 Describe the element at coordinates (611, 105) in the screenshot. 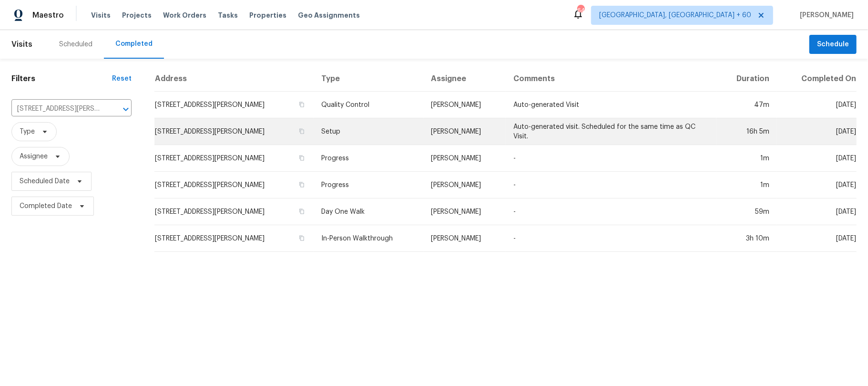

I see `td: Auto-generated Visit` at that location.